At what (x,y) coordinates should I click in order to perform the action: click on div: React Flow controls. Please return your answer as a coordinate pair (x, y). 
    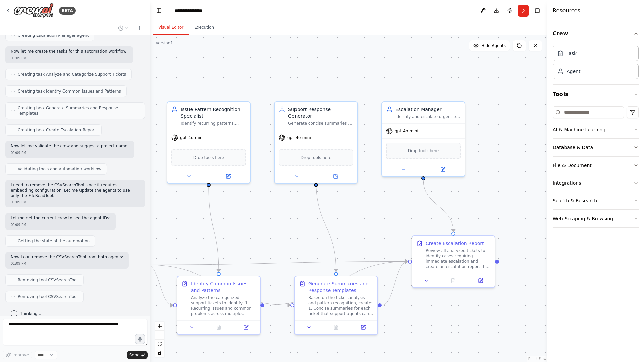
    Looking at the image, I should click on (160, 340).